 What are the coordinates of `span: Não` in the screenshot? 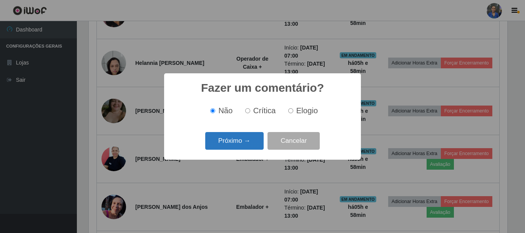 It's located at (225, 111).